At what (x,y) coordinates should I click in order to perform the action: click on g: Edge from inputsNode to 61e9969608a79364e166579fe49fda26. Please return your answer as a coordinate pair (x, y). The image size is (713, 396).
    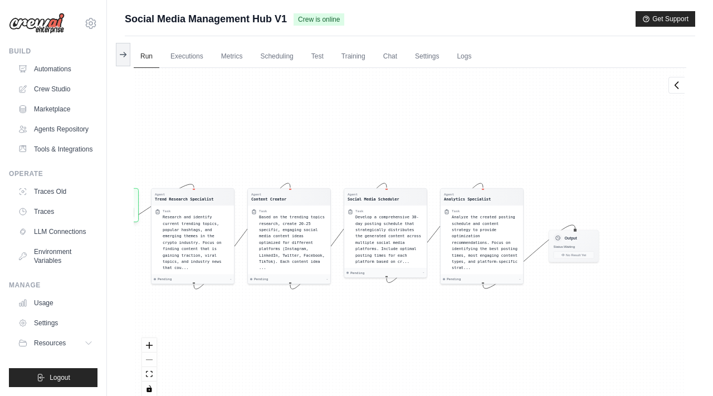
    Looking at the image, I should click on (153, 205).